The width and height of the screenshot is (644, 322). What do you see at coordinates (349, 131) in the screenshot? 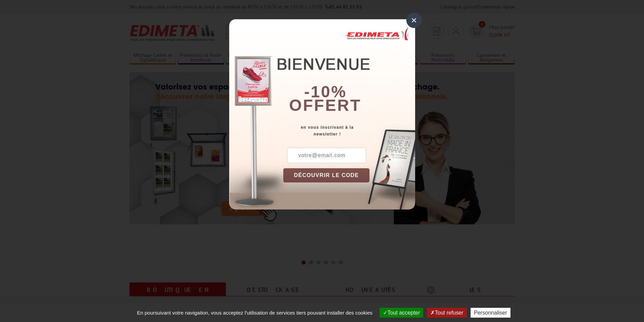
I see `div: en vous inscrivant à la newsletter !` at bounding box center [349, 131].